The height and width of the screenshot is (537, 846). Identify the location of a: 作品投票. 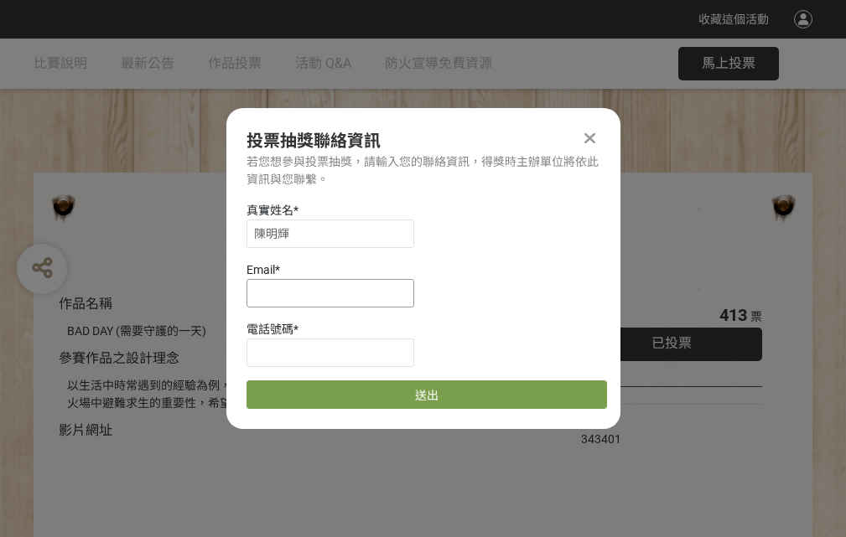
(235, 64).